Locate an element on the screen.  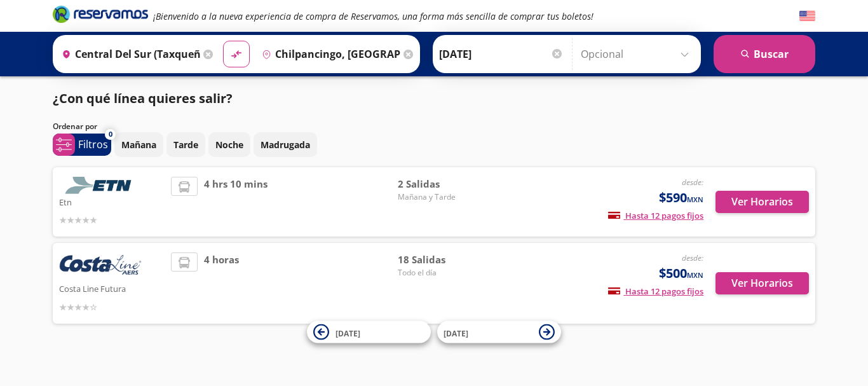
p: Tarde is located at coordinates (186, 144).